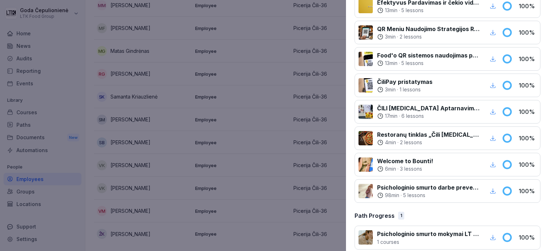 The height and width of the screenshot is (251, 549). What do you see at coordinates (428, 29) in the screenshot?
I see `p: QR Meniu Naudojimo Strategijos Restoranuose` at bounding box center [428, 29].